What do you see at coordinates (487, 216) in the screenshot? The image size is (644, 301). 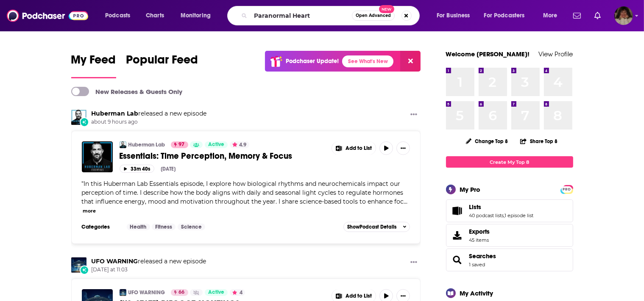 I see `a: 40 podcast lists` at bounding box center [487, 216].